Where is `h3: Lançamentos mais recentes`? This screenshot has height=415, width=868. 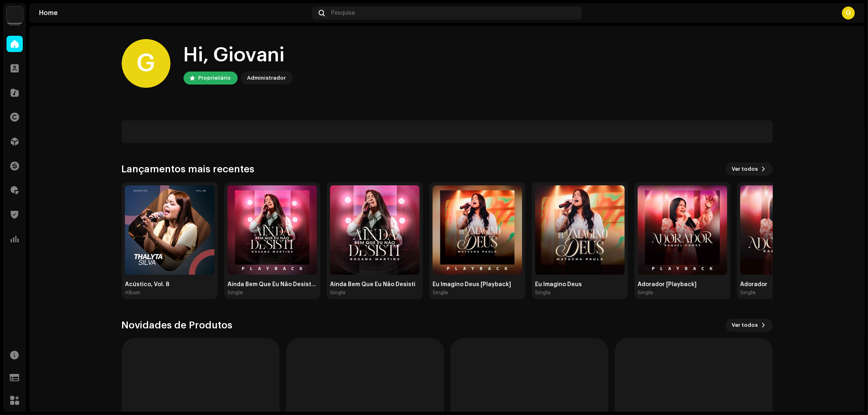 h3: Lançamentos mais recentes is located at coordinates (188, 169).